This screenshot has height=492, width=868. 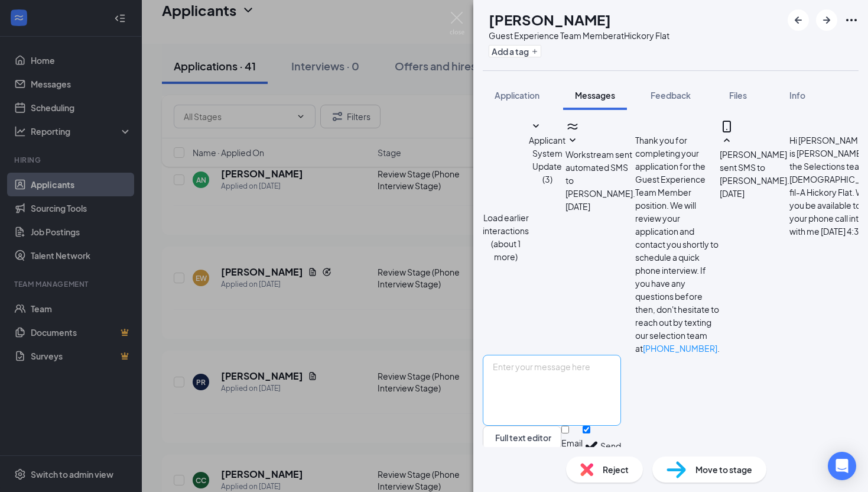 What do you see at coordinates (677, 244) in the screenshot?
I see `span: Thank you for completing your application for the Guest Experience Team Member position. We will ...` at bounding box center [677, 244].